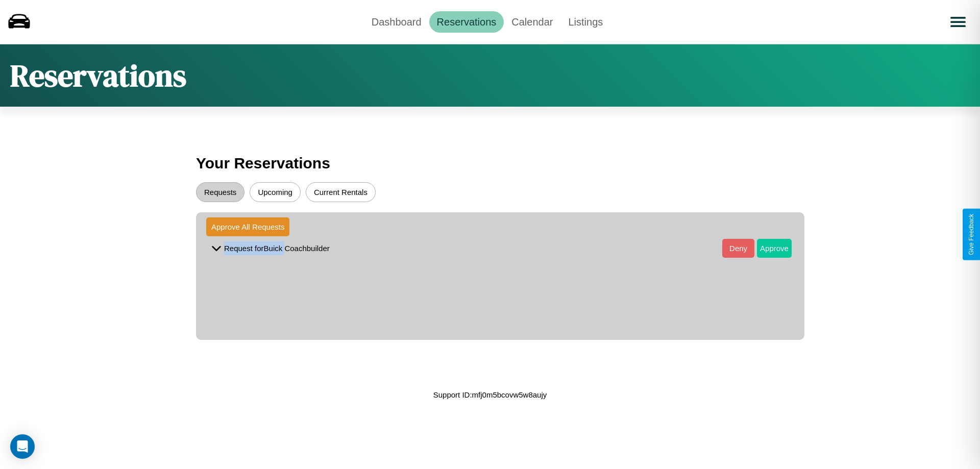  I want to click on h1: Reservations, so click(98, 76).